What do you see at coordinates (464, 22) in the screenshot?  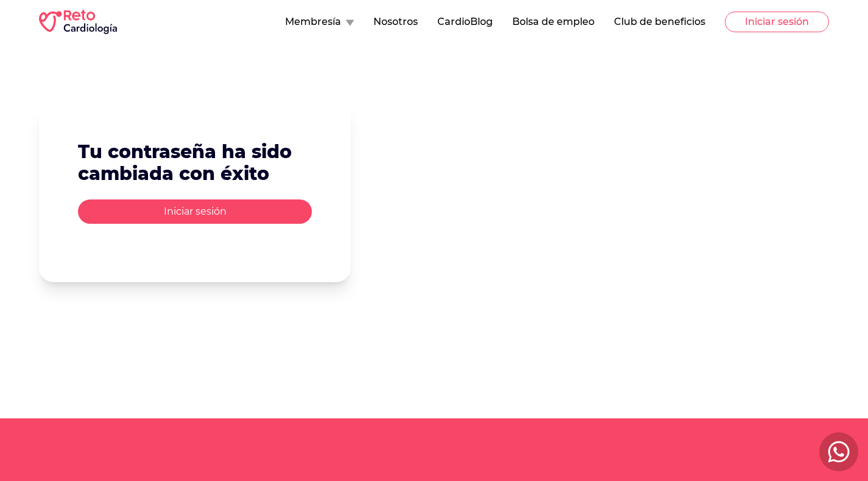 I see `button: CardioBlog` at bounding box center [464, 22].